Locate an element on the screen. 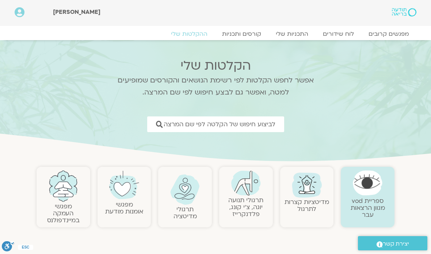 This screenshot has width=431, height=254. a: התכניות שלי is located at coordinates (292, 34).